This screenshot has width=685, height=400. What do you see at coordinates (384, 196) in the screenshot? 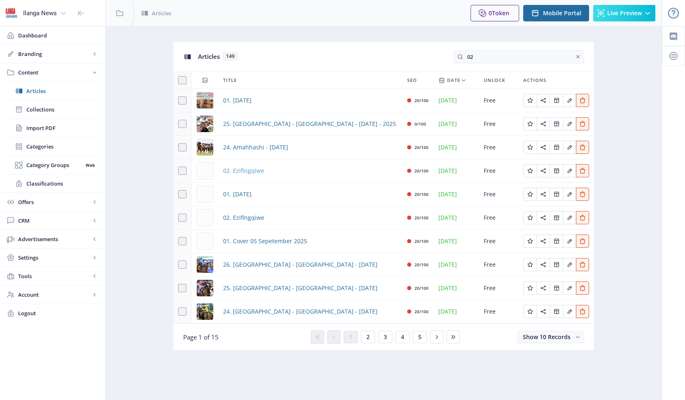
I see `app-collection-view: Articles` at bounding box center [384, 196].